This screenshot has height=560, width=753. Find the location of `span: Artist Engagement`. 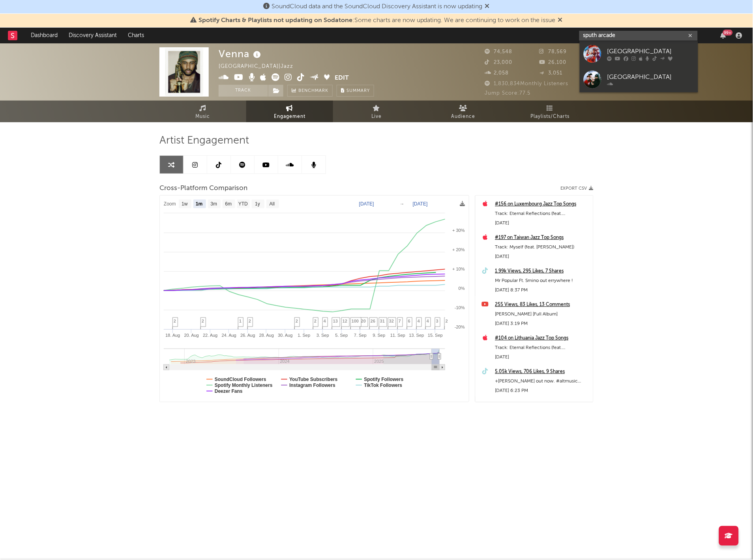

span: Artist Engagement is located at coordinates (204, 141).